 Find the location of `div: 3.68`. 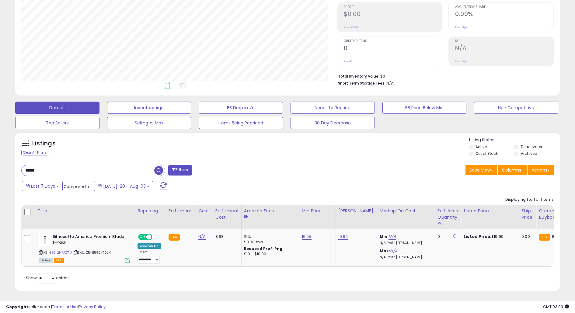

div: 3.68 is located at coordinates (226, 237).